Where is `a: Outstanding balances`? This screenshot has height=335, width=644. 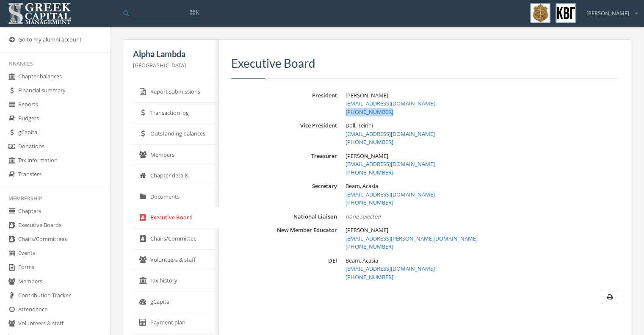
a: Outstanding balances is located at coordinates (176, 134).